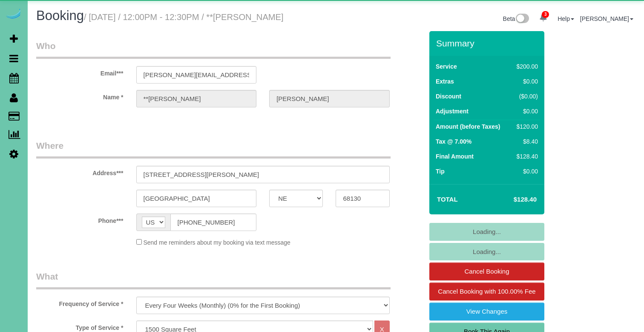  What do you see at coordinates (526, 157) in the screenshot?
I see `div: $128.40` at bounding box center [526, 157].